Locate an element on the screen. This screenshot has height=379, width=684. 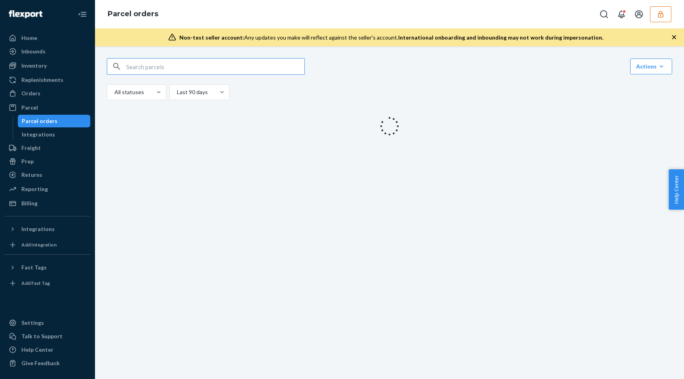
button: Open Search Box is located at coordinates (604, 14).